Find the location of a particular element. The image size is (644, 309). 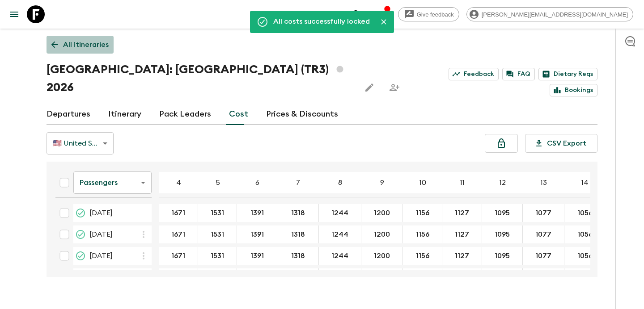

div: 03 May 2026; 8 is located at coordinates (340, 256).